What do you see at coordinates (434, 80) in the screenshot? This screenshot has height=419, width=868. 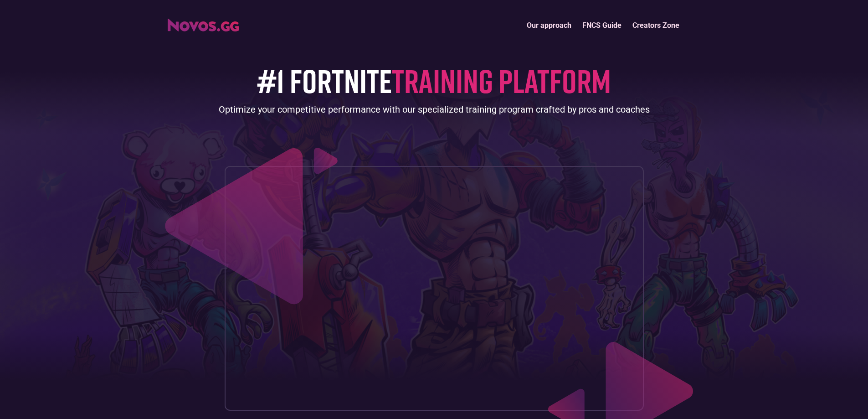 I see `h1: #1 FORTNITE` at bounding box center [434, 80].